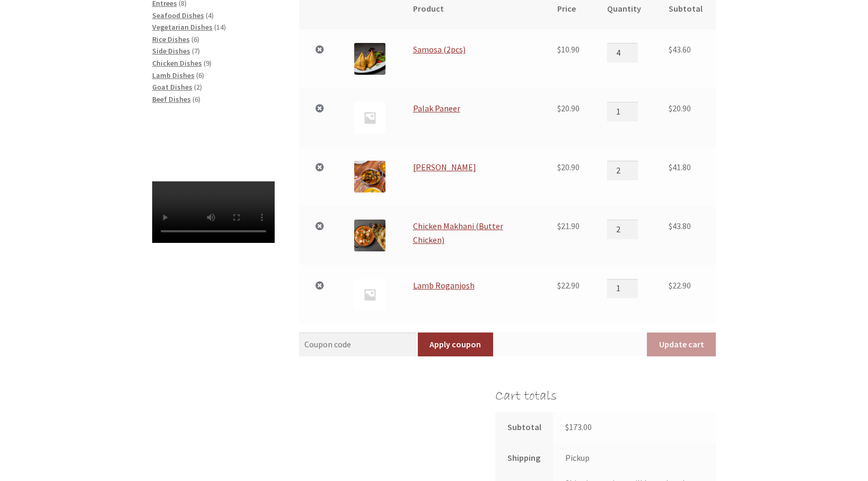 This screenshot has height=481, width=868. I want to click on span: Vegetarian Dishes, so click(182, 27).